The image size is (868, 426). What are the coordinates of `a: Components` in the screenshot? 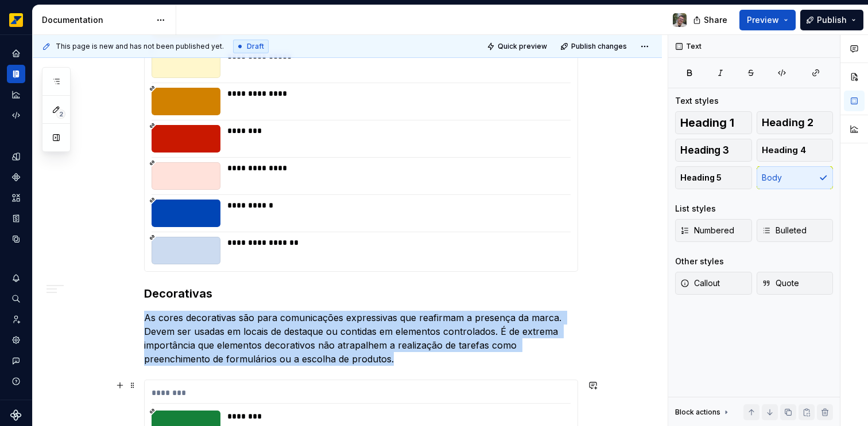 It's located at (16, 177).